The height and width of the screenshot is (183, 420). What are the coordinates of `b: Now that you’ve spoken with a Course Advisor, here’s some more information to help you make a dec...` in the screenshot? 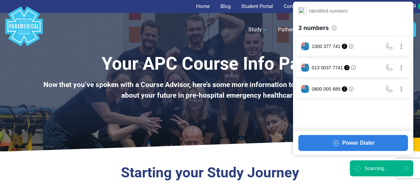 It's located at (210, 90).